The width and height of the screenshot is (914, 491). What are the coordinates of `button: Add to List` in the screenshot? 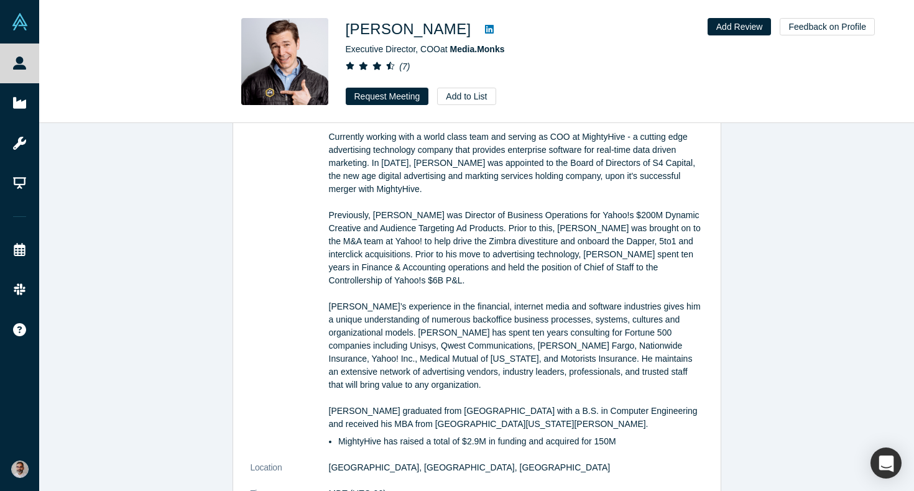 It's located at (466, 96).